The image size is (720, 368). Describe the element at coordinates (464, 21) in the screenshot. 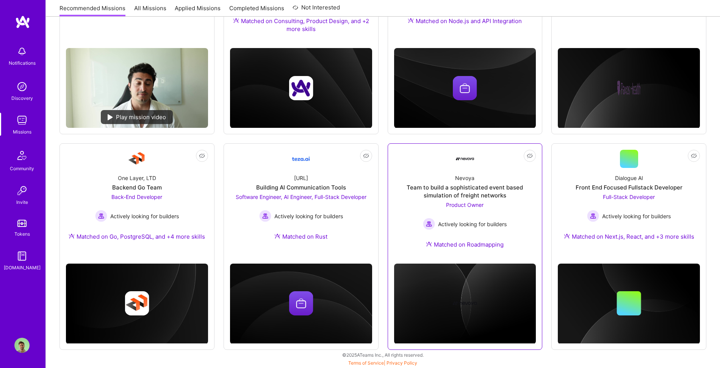

I see `div: Matched on Node.js and API Integration` at that location.